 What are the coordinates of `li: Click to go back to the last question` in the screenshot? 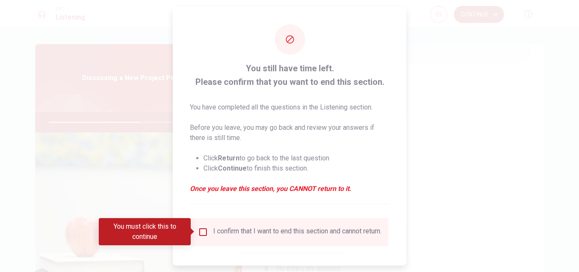 It's located at (296, 158).